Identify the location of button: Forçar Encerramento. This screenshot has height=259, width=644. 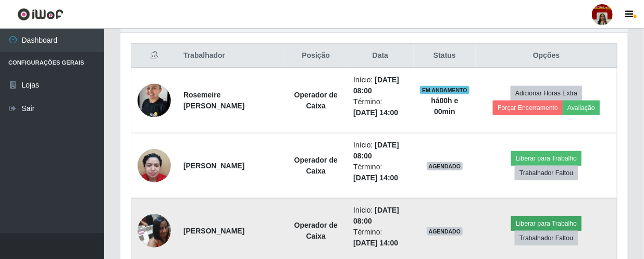
(528, 108).